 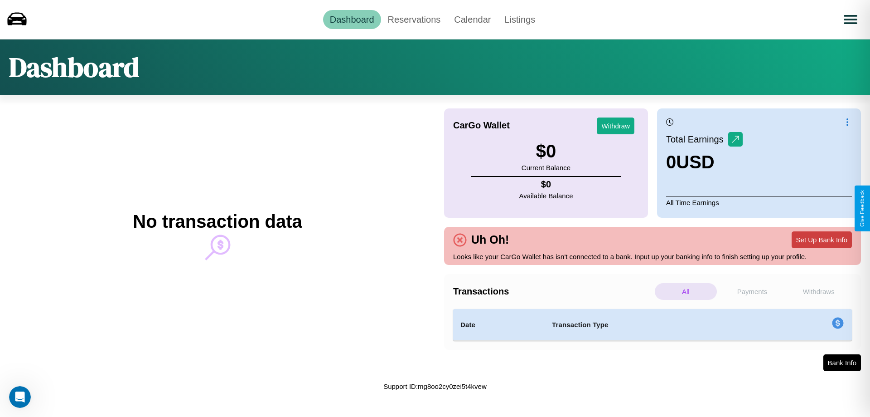 What do you see at coordinates (546, 151) in the screenshot?
I see `h3: $ 0` at bounding box center [546, 151].